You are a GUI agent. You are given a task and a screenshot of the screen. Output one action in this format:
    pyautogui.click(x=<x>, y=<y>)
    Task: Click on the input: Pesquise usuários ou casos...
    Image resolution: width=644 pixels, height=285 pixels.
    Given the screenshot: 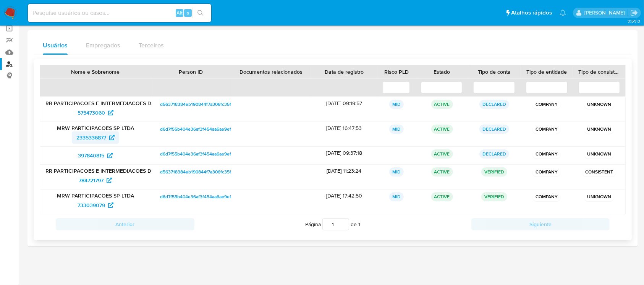 What is the action you would take?
    pyautogui.click(x=120, y=13)
    